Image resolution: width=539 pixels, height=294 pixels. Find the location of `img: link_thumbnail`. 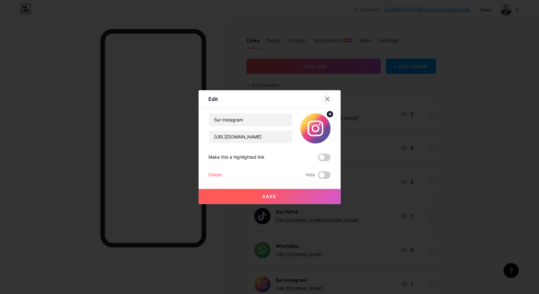

img: link_thumbnail is located at coordinates (315, 128).